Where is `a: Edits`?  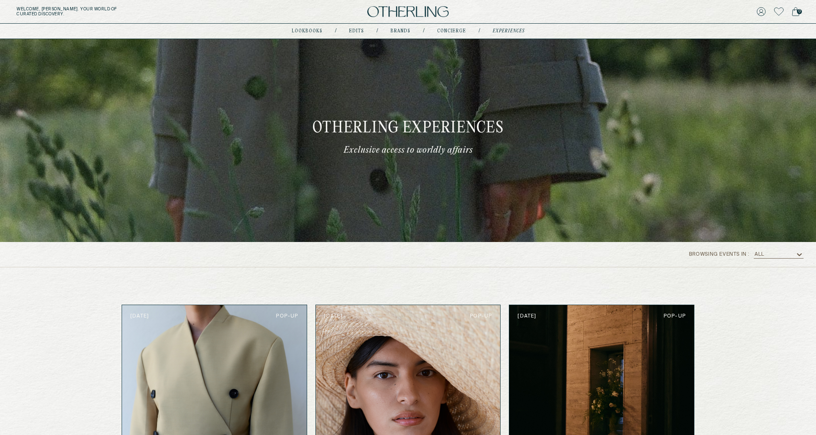 a: Edits is located at coordinates (356, 31).